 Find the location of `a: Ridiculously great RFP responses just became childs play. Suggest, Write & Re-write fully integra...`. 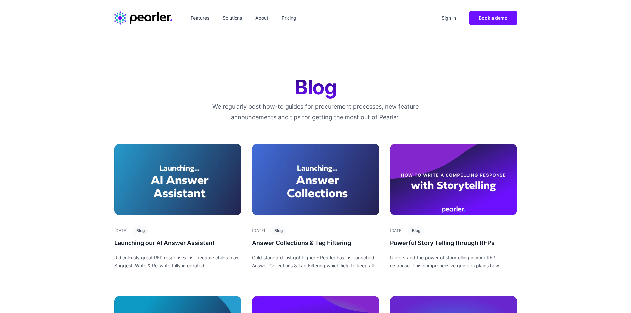

a: Ridiculously great RFP responses just became childs play. Suggest, Write & Re-write fully integra... is located at coordinates (178, 207).